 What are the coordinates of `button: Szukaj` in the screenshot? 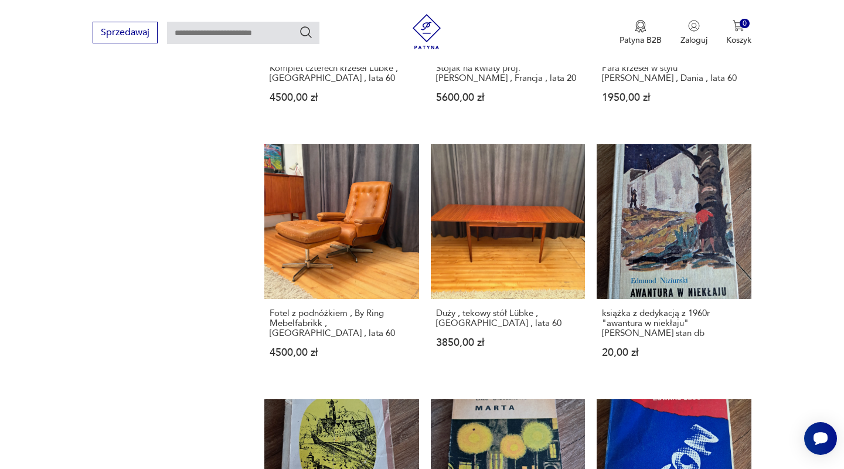 It's located at (306, 32).